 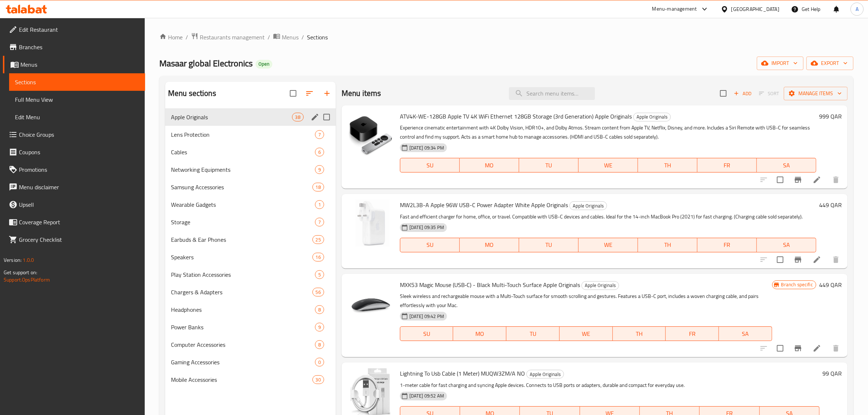 What do you see at coordinates (319, 152) in the screenshot?
I see `span: 6` at bounding box center [319, 152].